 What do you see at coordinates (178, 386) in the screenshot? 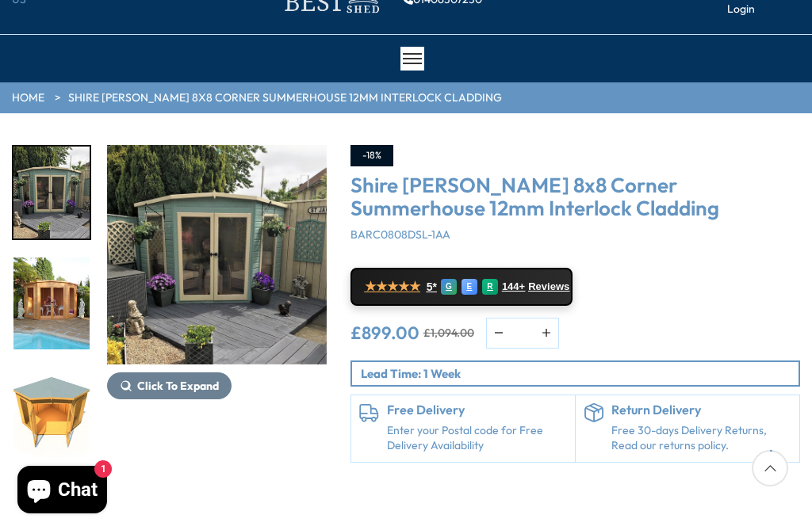
I see `span: Click To Expand` at bounding box center [178, 386].